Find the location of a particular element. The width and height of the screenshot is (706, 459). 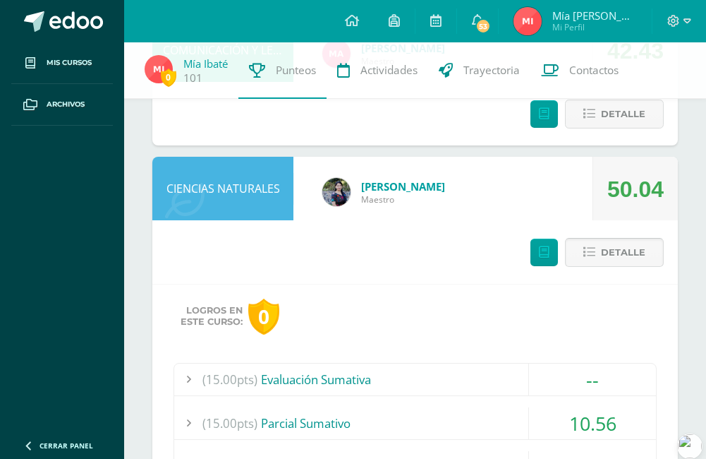

a: Actividades is located at coordinates (378, 71).